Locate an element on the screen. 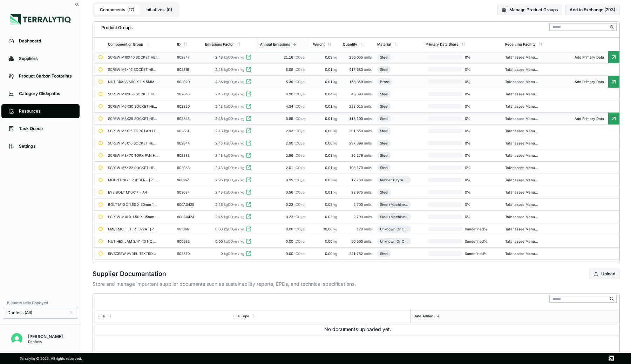 This screenshot has height=364, width=631. span: 4.90 is located at coordinates (290, 94).